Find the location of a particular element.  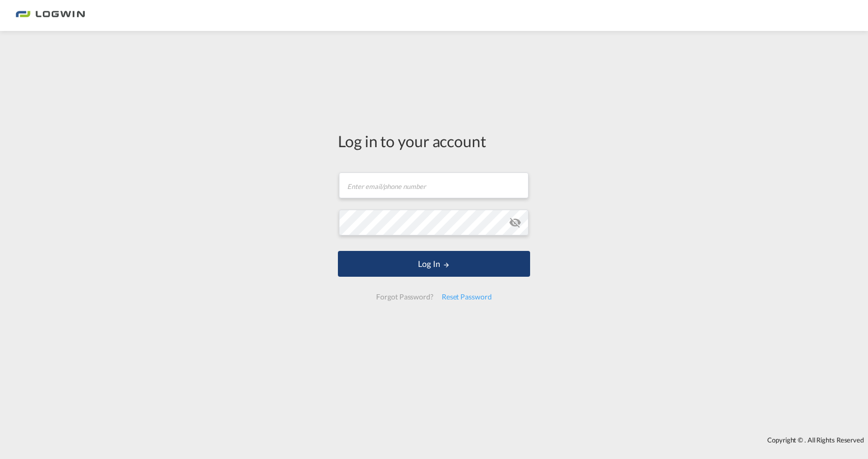

div: Forgot Password? is located at coordinates (404, 297).